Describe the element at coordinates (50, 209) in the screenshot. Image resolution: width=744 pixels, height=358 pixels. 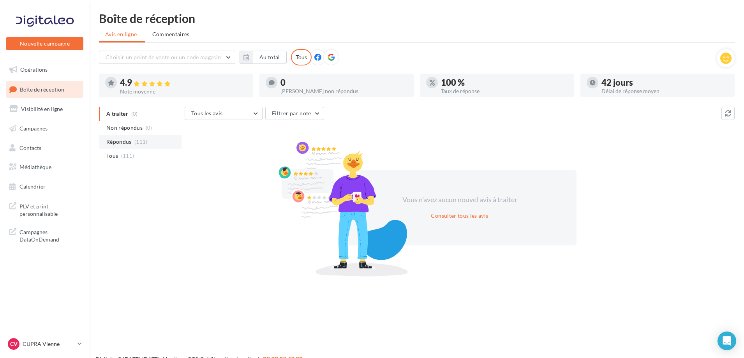
I see `span: PLV et print personnalisable` at that location.